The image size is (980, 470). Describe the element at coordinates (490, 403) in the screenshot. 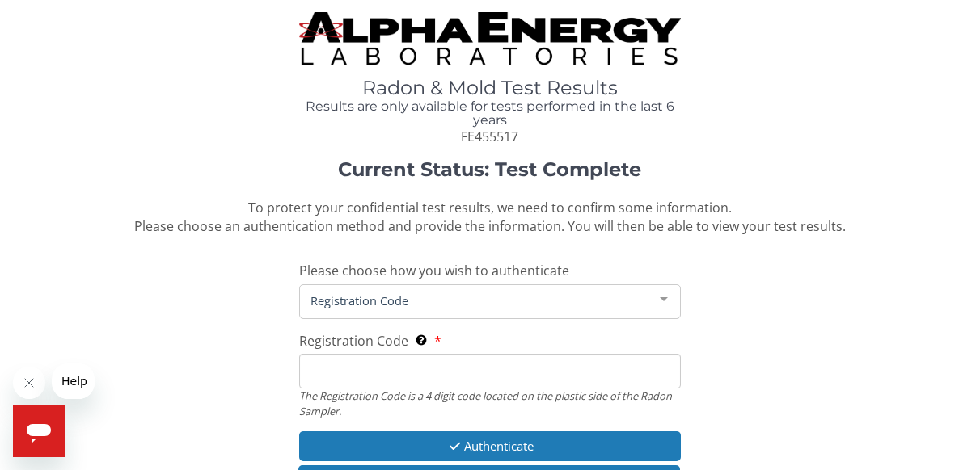

I see `div: The Registration Code is a 4 digit code located on the plastic side of the Radon Sampler.` at that location.